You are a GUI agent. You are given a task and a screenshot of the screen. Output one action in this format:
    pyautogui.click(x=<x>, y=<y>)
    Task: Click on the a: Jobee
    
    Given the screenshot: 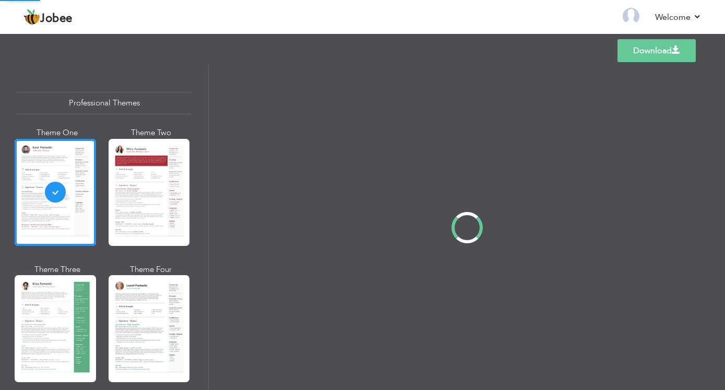 What is the action you would take?
    pyautogui.click(x=48, y=17)
    